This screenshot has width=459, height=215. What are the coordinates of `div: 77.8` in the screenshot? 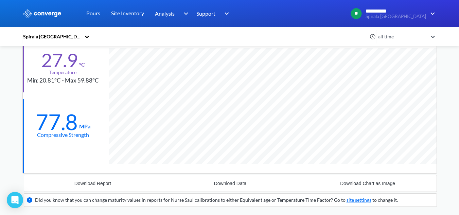 It's located at (57, 122).